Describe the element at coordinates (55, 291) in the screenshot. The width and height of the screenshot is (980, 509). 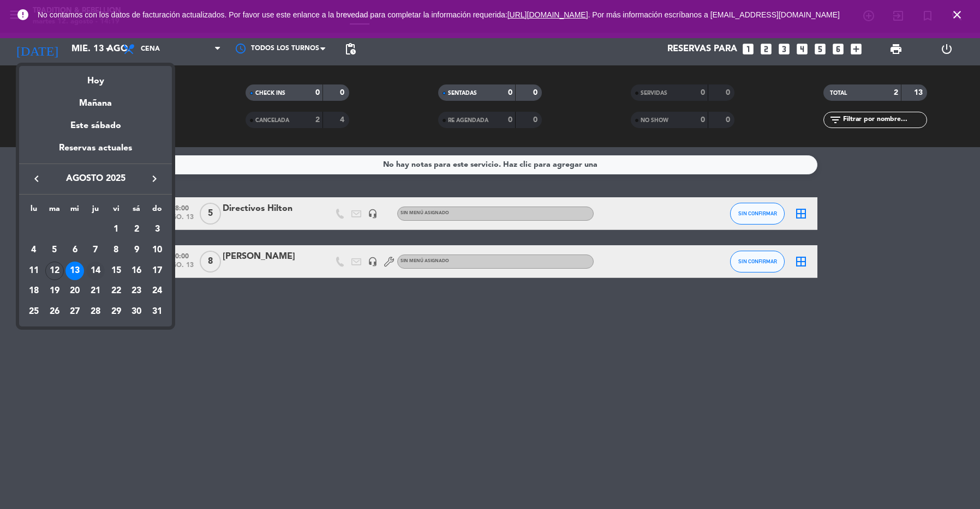
I see `td: 19 de agosto de 2025` at that location.